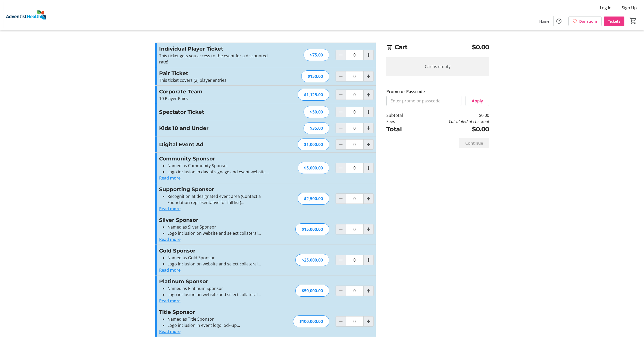 This screenshot has width=644, height=341. I want to click on input: Kids 10 and Under Quantity, so click(355, 128).